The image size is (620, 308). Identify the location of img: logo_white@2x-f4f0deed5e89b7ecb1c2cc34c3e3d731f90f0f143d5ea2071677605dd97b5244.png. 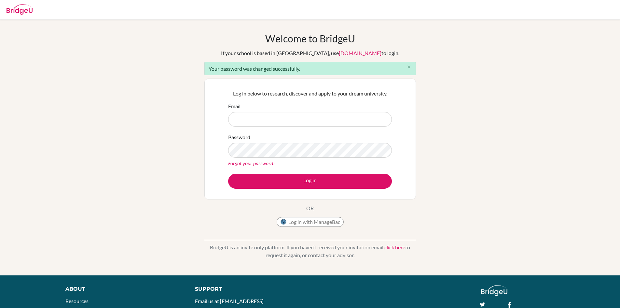
(494, 290).